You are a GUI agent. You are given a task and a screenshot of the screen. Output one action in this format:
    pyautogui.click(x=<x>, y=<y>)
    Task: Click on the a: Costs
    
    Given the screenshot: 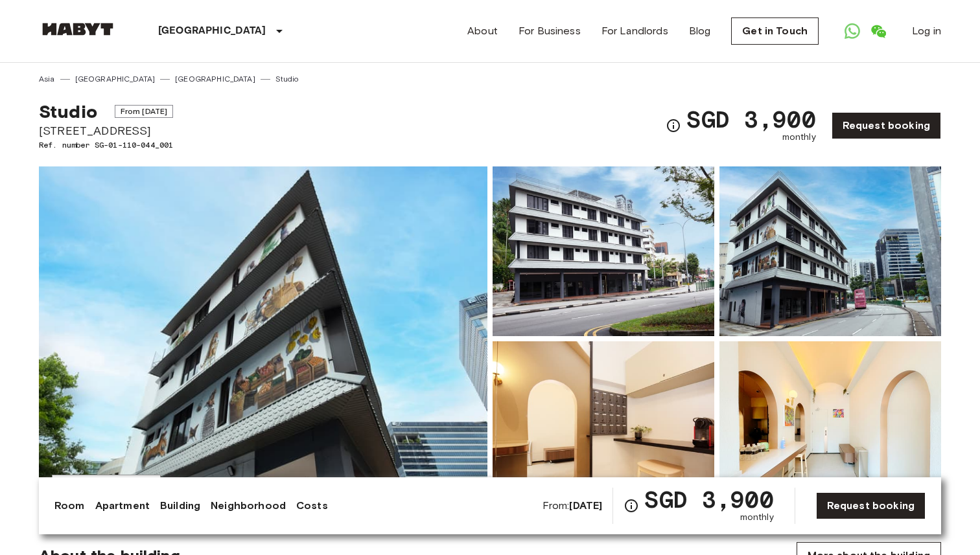 What is the action you would take?
    pyautogui.click(x=312, y=506)
    